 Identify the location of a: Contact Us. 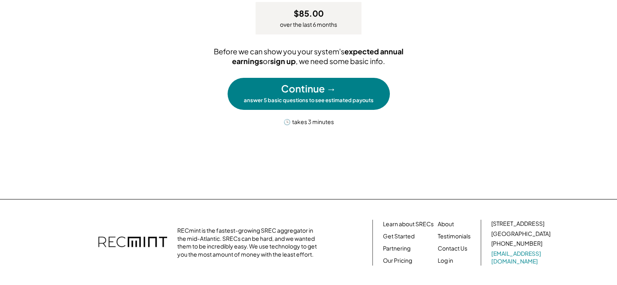
(452, 249).